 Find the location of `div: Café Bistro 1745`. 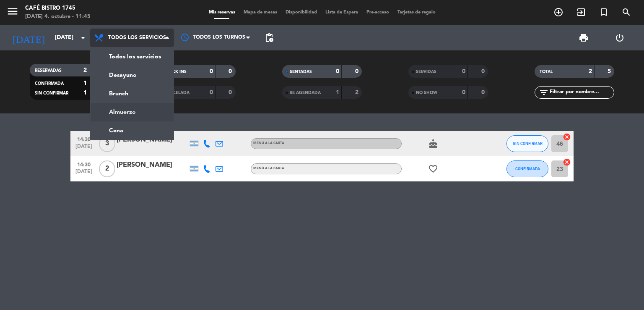

div: Café Bistro 1745 is located at coordinates (58, 8).